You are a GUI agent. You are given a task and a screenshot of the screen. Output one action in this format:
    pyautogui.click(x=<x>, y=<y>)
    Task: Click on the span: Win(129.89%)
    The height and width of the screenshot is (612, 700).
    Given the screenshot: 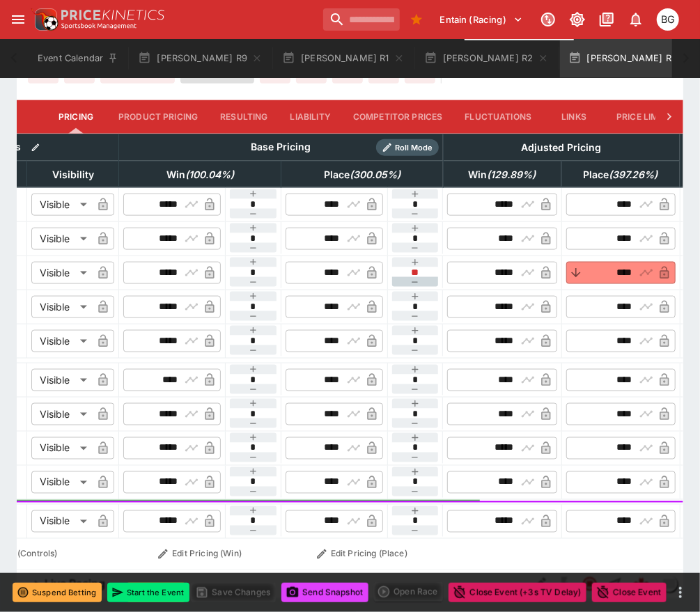 What is the action you would take?
    pyautogui.click(x=502, y=174)
    